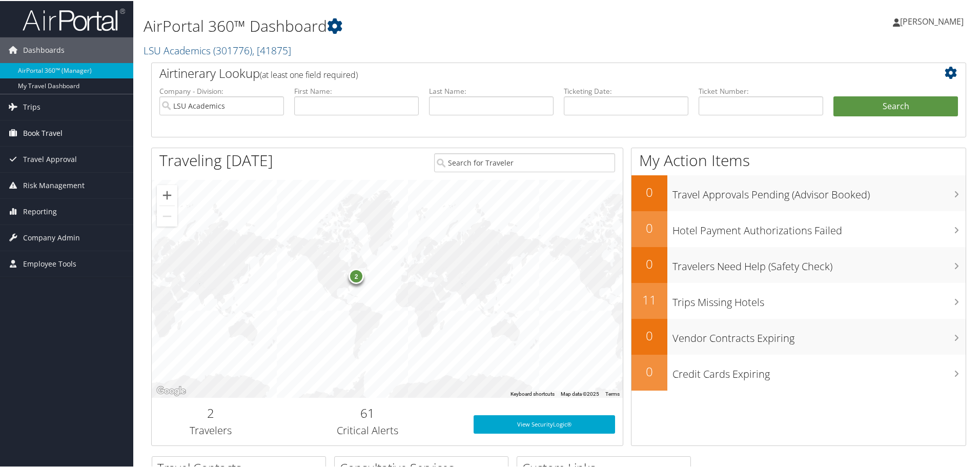  I want to click on span: Trips, so click(32, 106).